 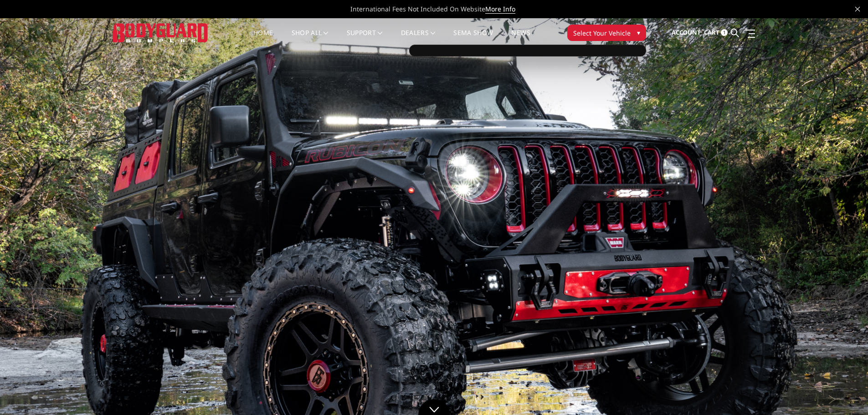 What do you see at coordinates (715, 33) in the screenshot?
I see `a: Cart 1` at bounding box center [715, 33].